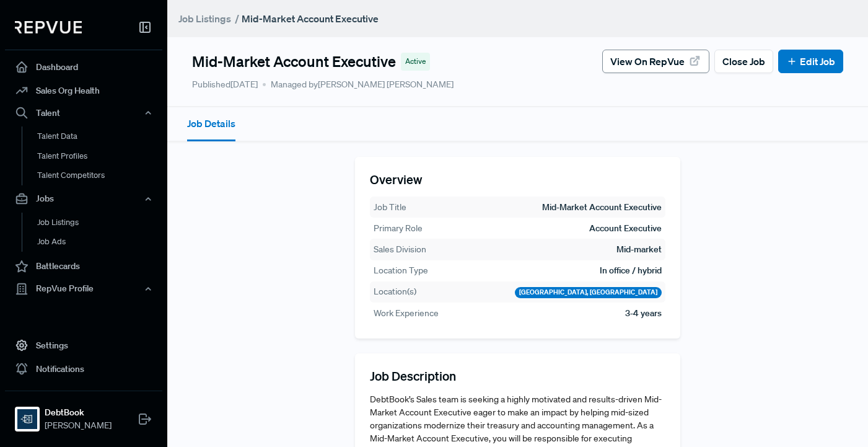  Describe the element at coordinates (211, 124) in the screenshot. I see `button: Job Details` at that location.